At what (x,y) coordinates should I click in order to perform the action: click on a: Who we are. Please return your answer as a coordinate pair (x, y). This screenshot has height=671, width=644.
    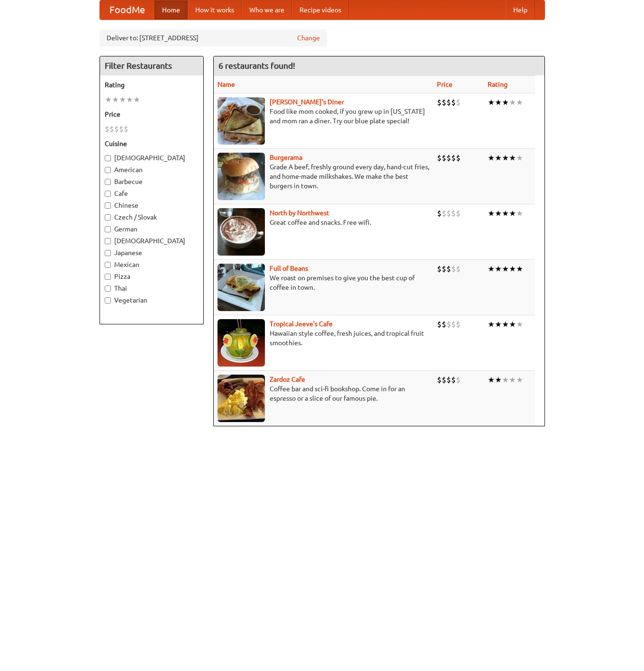
    Looking at the image, I should click on (267, 10).